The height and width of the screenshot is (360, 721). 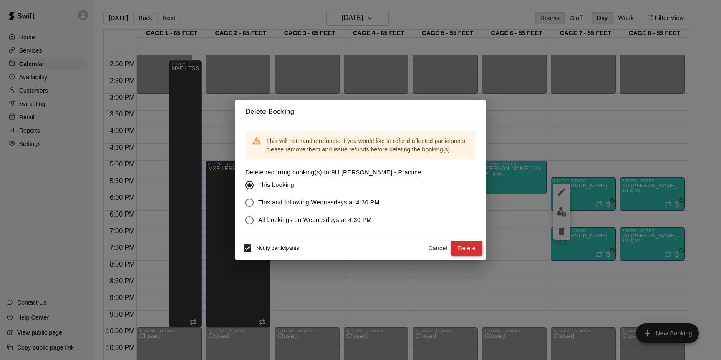 What do you see at coordinates (361, 112) in the screenshot?
I see `h2: Delete Booking` at bounding box center [361, 112].